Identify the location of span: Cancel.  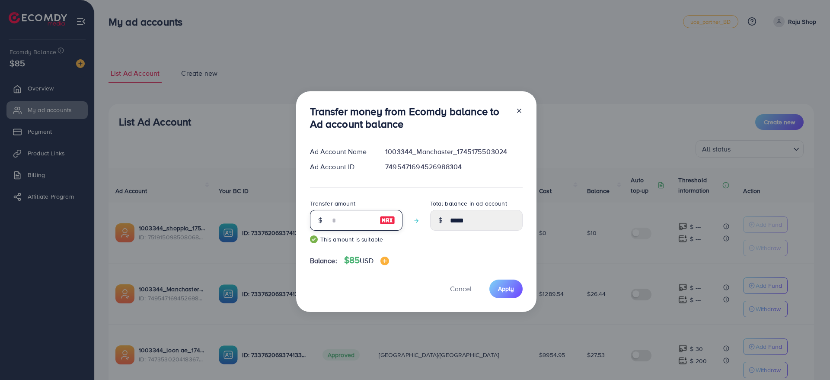
(461, 288).